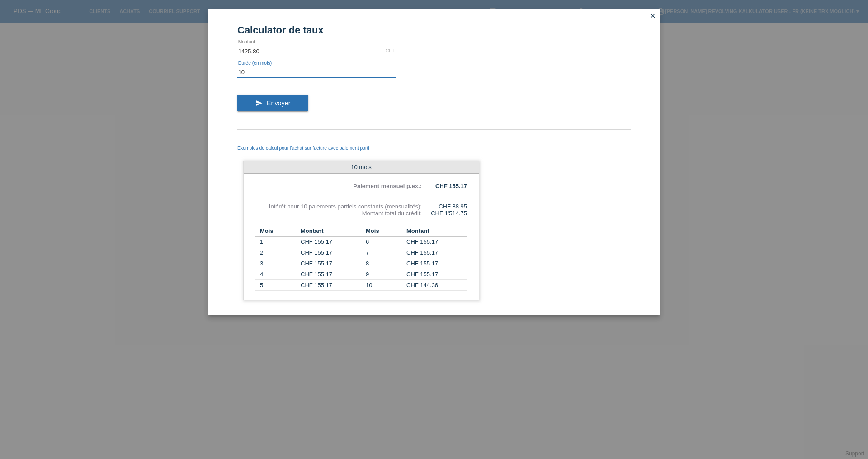  Describe the element at coordinates (444, 213) in the screenshot. I see `div: CHF 1'514.75` at that location.